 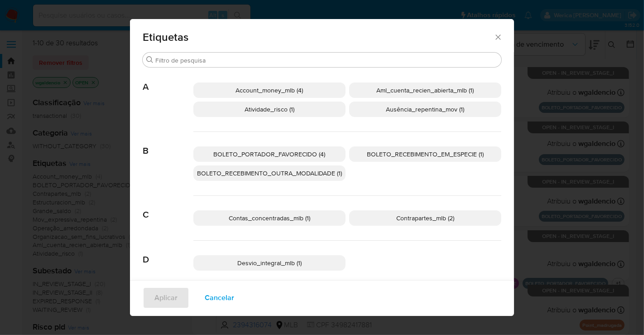 What do you see at coordinates (219, 298) in the screenshot?
I see `button: Cancelar` at bounding box center [219, 298].